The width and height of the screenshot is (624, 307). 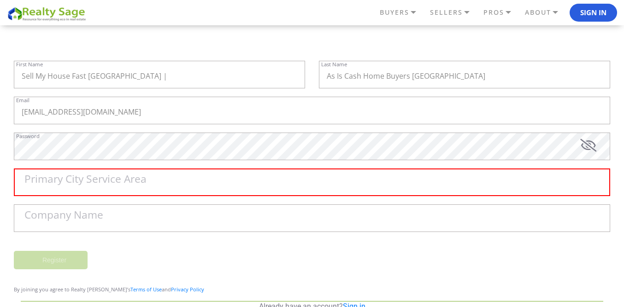 What do you see at coordinates (28, 136) in the screenshot?
I see `label: Password` at bounding box center [28, 136].